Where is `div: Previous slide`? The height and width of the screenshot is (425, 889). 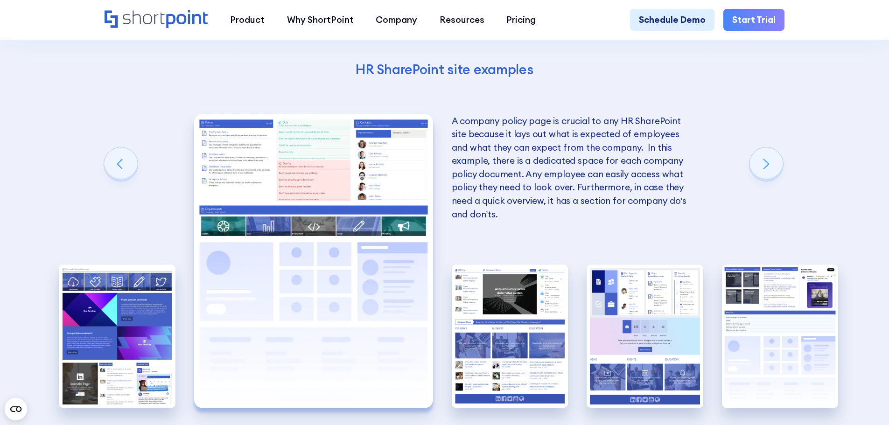 div: Previous slide is located at coordinates (121, 164).